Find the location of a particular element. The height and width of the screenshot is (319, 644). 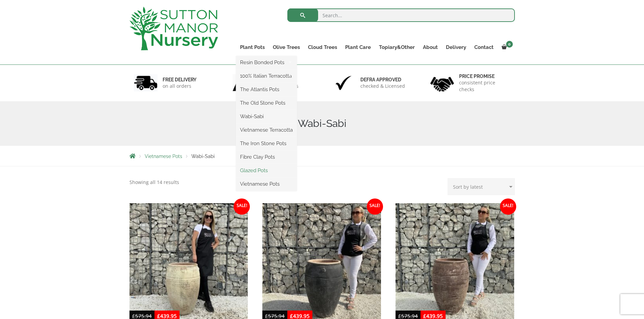

a: About is located at coordinates (431, 47).